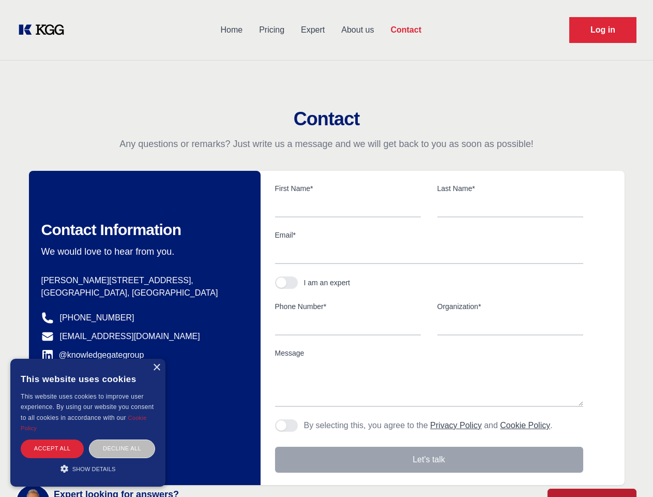 The width and height of the screenshot is (653, 497). Describe the element at coordinates (348, 306) in the screenshot. I see `label: Phone Number*` at that location.